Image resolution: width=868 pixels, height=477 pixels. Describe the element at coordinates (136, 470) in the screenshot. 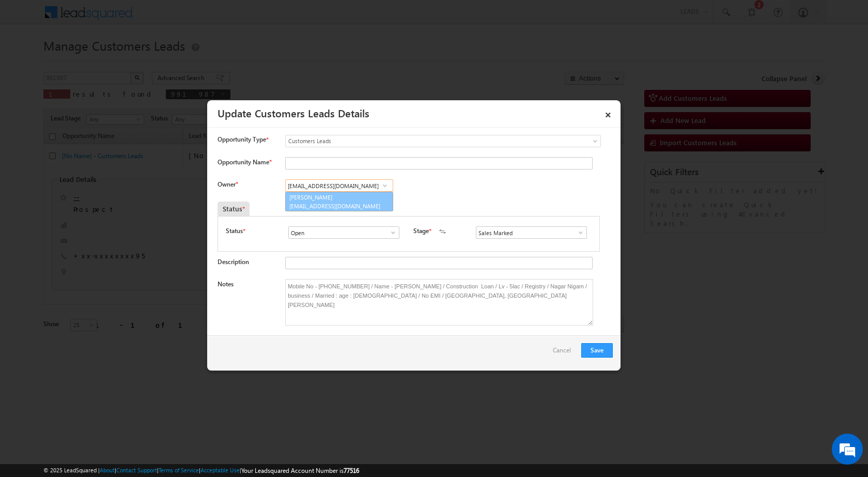

I see `a: Contact Support` at that location.